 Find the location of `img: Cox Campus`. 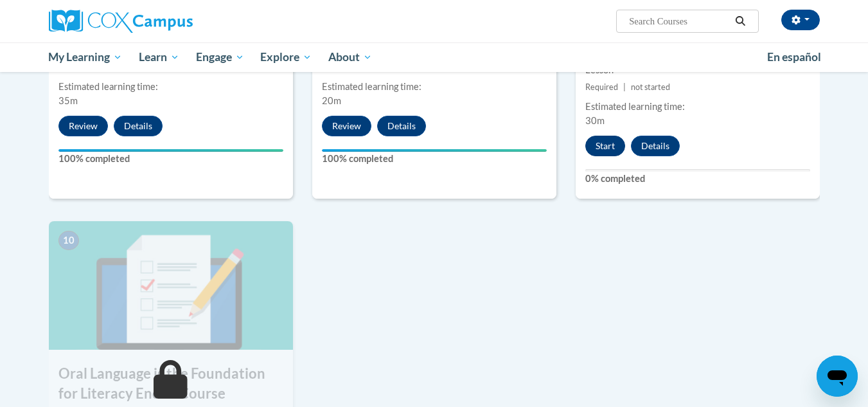

img: Cox Campus is located at coordinates (121, 21).